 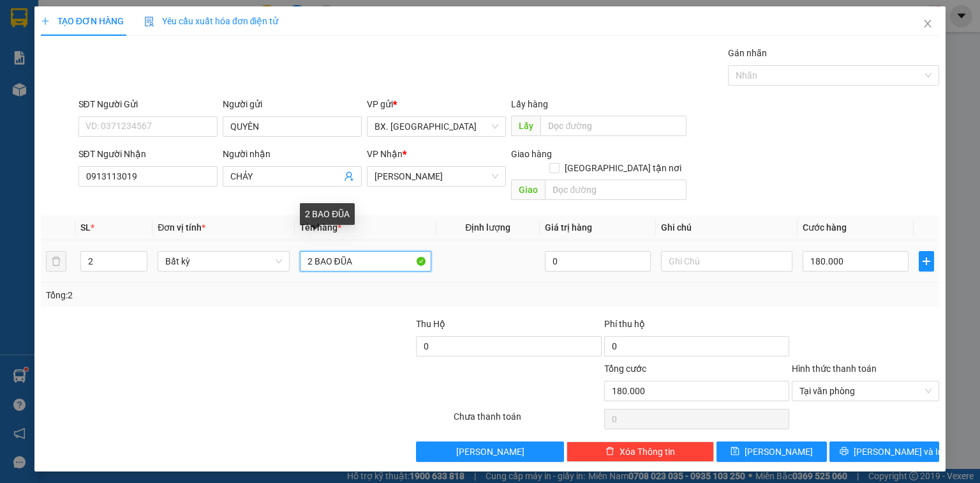 I want to click on span: Tại văn phòng, so click(x=865, y=391).